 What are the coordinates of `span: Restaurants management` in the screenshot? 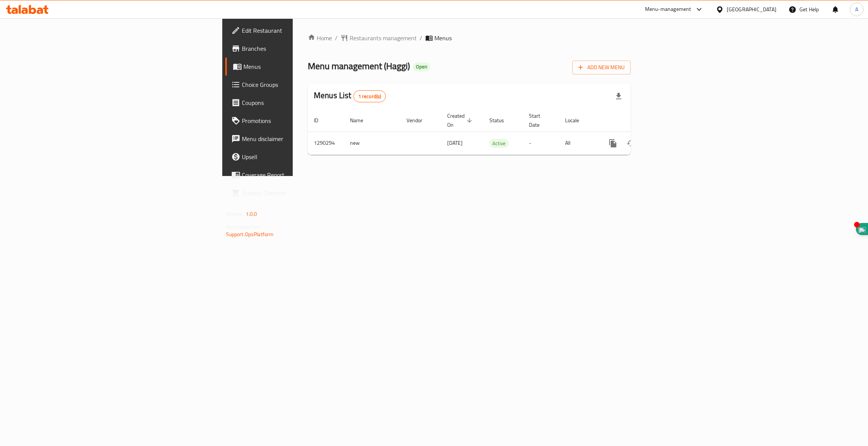 It's located at (383, 38).